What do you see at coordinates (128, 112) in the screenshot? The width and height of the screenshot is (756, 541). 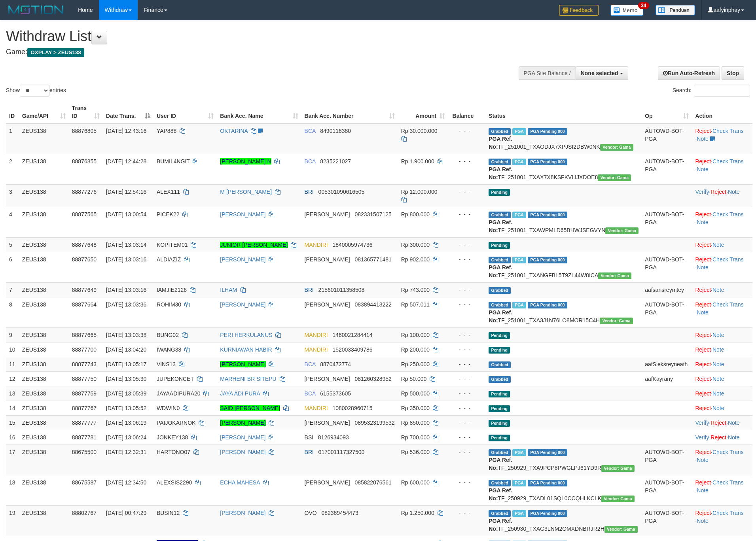 I see `th: Date Trans.: activate to sort column descending` at bounding box center [128, 112].